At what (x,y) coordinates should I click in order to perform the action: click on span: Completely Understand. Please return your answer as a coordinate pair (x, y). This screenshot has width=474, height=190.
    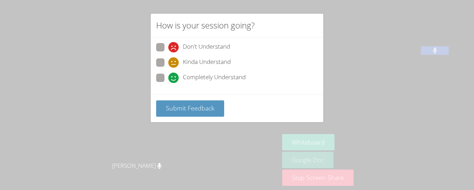
    Looking at the image, I should click on (214, 78).